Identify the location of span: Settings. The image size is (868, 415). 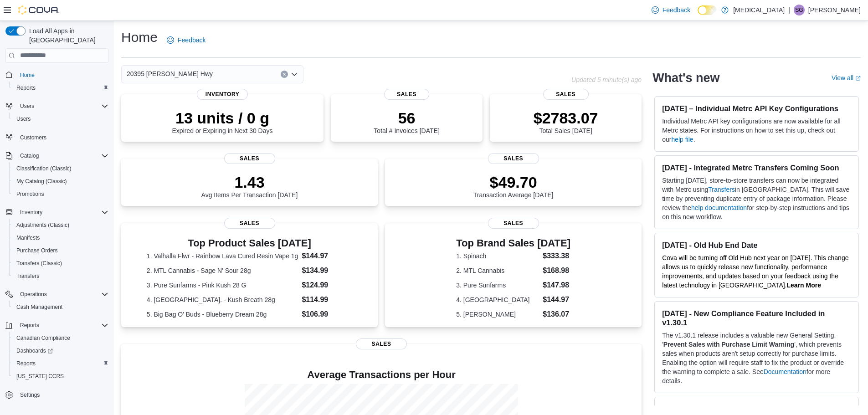
(62, 395).